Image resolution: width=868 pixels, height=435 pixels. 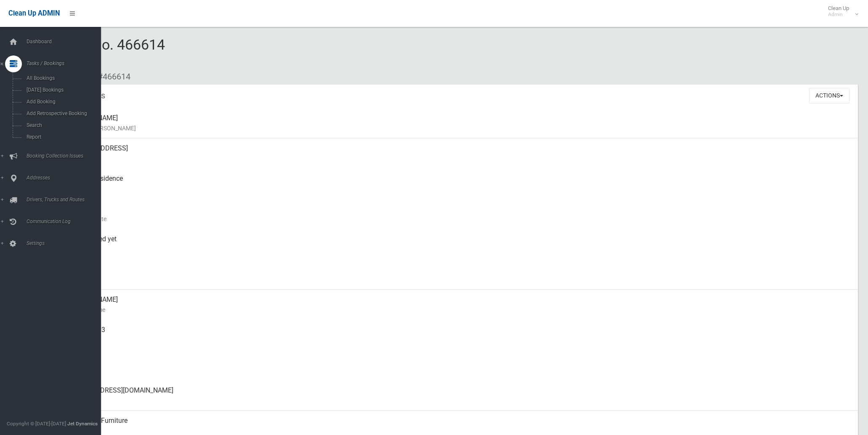 What do you see at coordinates (62, 78) in the screenshot?
I see `span: All Bookings` at bounding box center [62, 78].